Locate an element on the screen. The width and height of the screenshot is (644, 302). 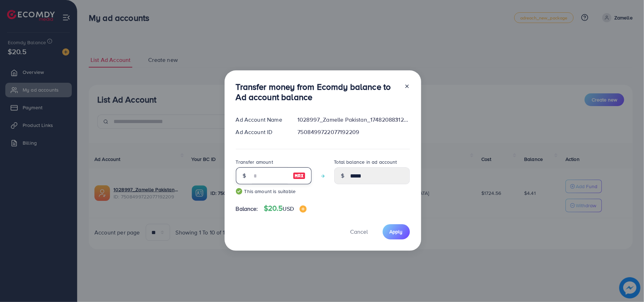
small: This amount is suitable is located at coordinates (274, 191).